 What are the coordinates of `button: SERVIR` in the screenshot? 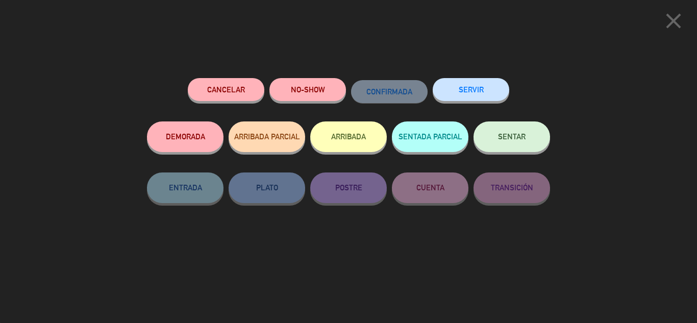 It's located at (471, 89).